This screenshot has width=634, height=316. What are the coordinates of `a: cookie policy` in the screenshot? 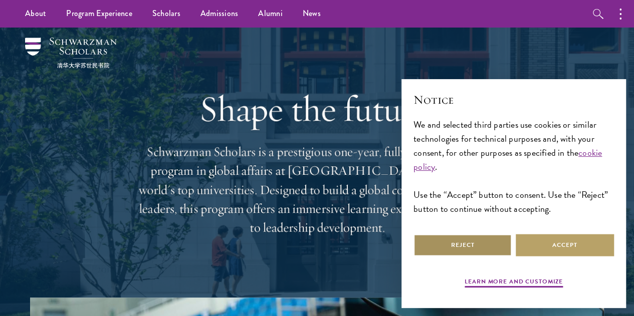 It's located at (508, 159).